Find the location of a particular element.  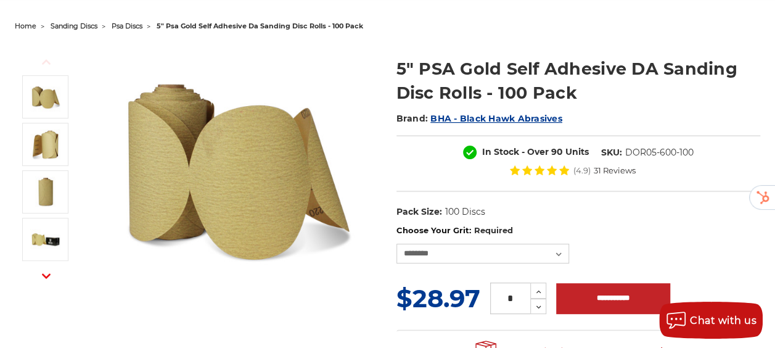

span: sanding discs is located at coordinates (74, 26).